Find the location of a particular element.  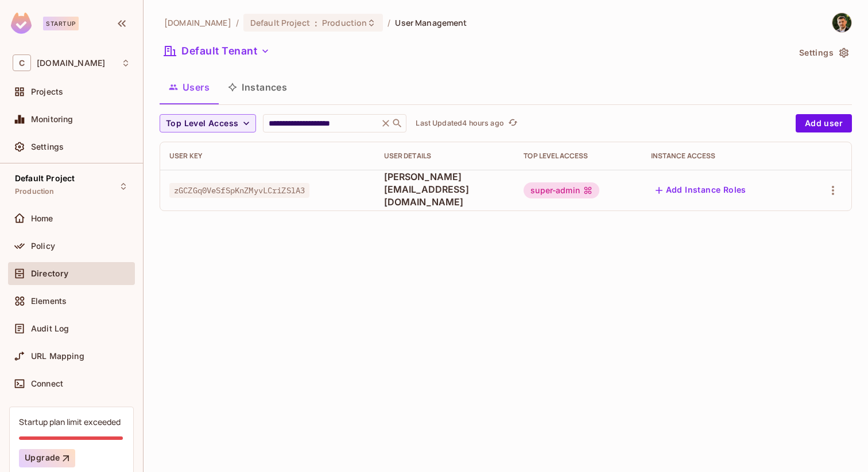

div: User Details is located at coordinates (445, 156).